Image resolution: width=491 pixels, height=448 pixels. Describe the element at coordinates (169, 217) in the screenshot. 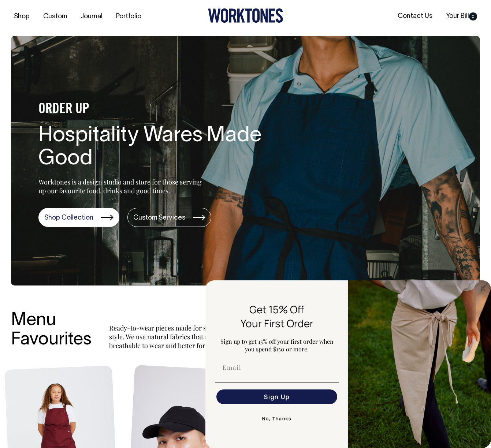

I see `a: Custom Services` at that location.